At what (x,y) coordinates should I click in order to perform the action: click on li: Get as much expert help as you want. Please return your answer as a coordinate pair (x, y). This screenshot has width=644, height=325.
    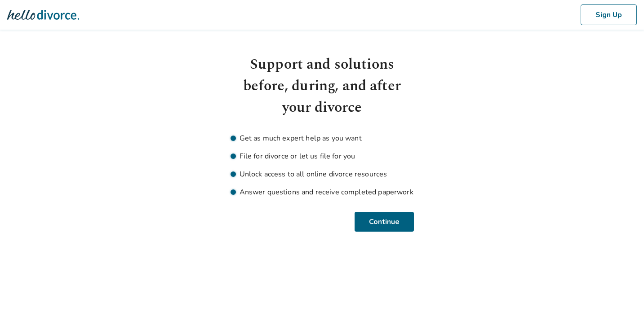
    Looking at the image, I should click on (322, 138).